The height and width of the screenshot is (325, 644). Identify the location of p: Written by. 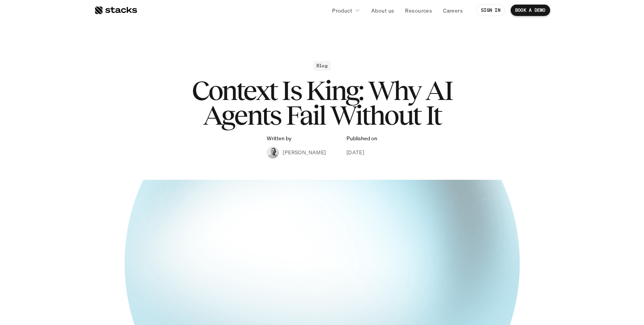
(279, 139).